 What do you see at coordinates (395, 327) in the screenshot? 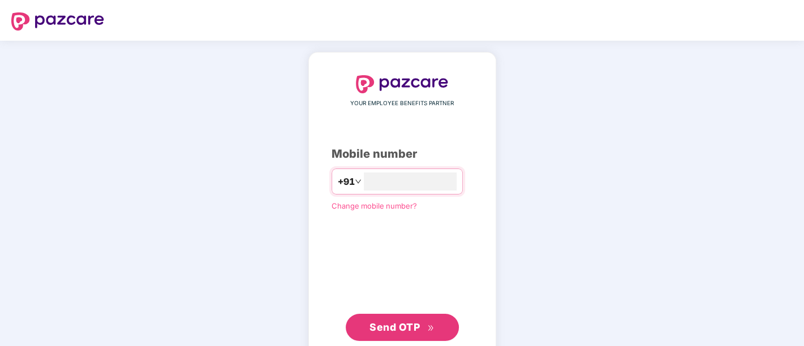
I see `span: Send OTP` at bounding box center [395, 327].